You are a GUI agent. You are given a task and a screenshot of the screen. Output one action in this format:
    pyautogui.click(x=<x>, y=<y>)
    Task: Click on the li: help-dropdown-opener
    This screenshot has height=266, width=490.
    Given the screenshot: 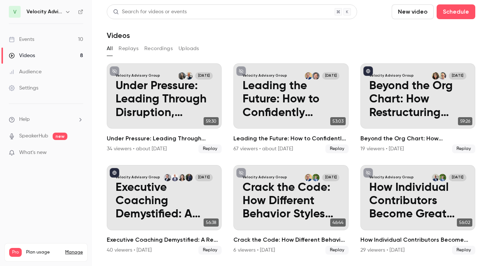 What is the action you would take?
    pyautogui.click(x=46, y=119)
    